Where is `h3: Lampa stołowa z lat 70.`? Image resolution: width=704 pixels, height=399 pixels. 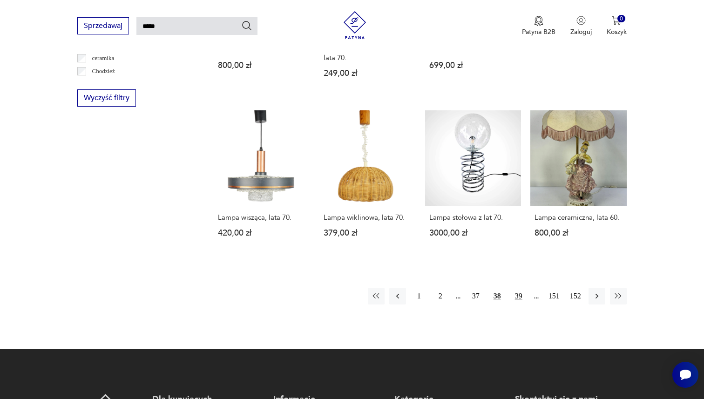 h3: Lampa stołowa z lat 70. is located at coordinates (473, 217).